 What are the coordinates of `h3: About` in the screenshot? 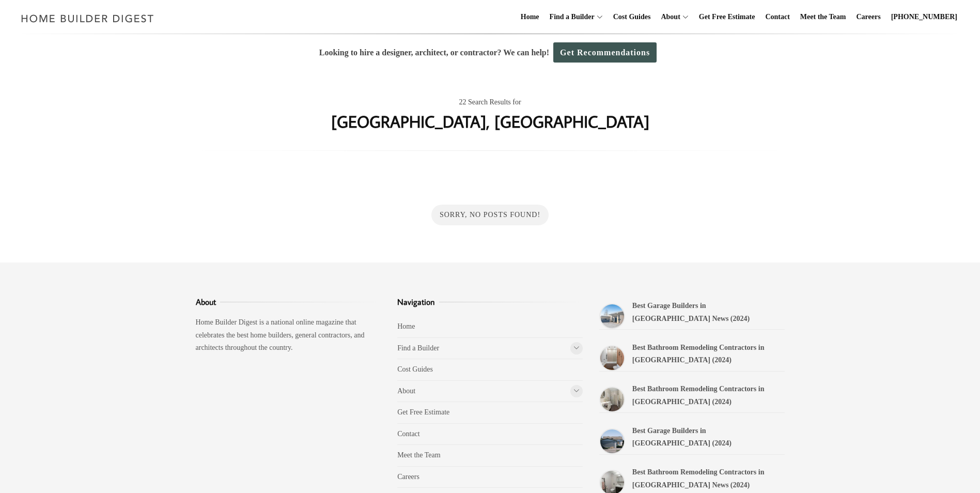 It's located at (288, 302).